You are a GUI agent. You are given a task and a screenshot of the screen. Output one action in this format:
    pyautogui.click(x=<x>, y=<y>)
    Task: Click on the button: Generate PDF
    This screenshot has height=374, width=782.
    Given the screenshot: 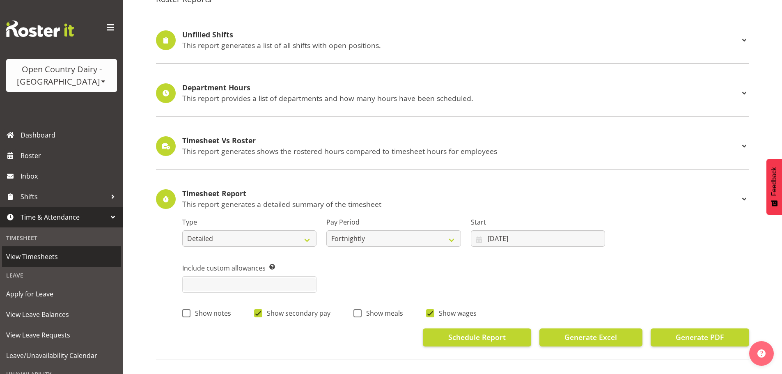 What is the action you would take?
    pyautogui.click(x=700, y=338)
    